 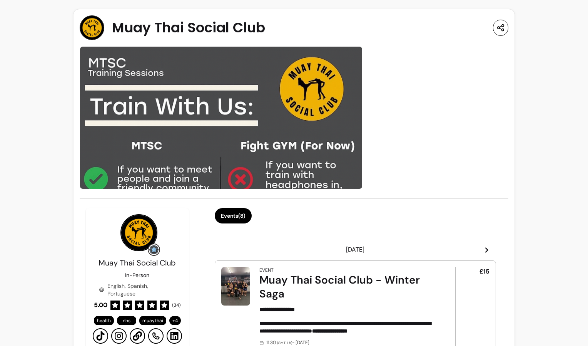 What do you see at coordinates (127, 320) in the screenshot?
I see `span: nhs` at bounding box center [127, 320].